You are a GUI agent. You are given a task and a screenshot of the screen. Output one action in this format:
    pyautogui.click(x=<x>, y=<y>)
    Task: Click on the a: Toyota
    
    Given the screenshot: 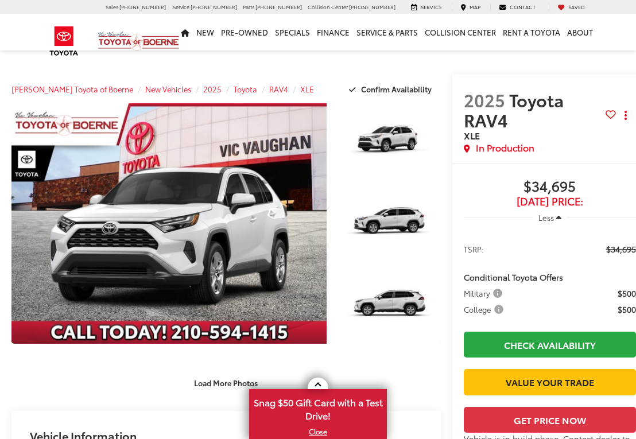 What is the action you would take?
    pyautogui.click(x=245, y=89)
    